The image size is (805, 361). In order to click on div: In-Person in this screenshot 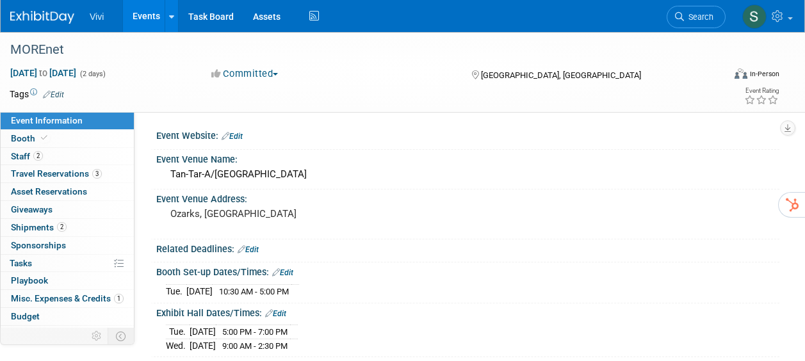, I will do `click(764, 74)`.